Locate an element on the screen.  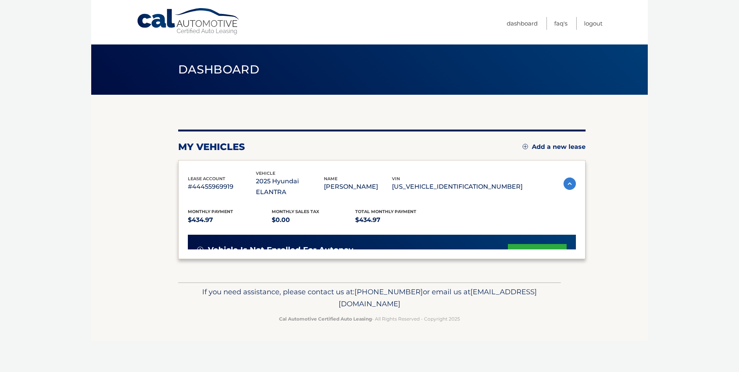
a: Dashboard is located at coordinates (522, 23).